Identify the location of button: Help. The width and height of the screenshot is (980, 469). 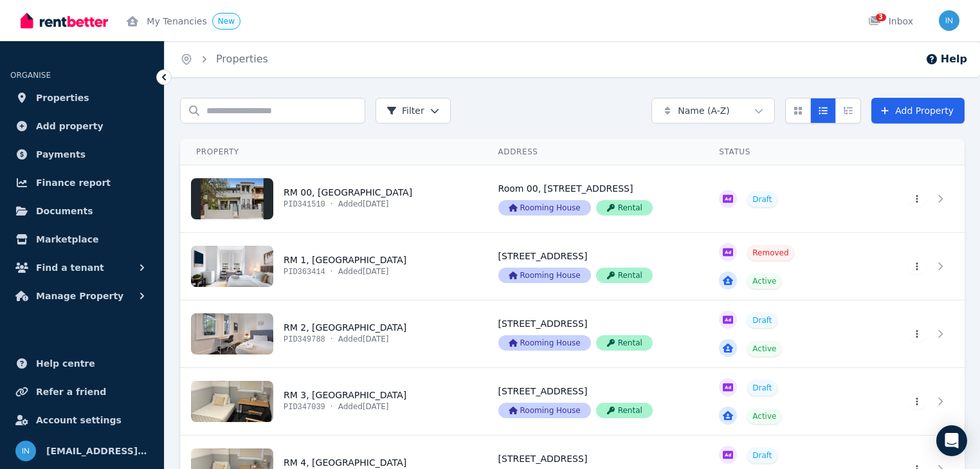
(946, 59).